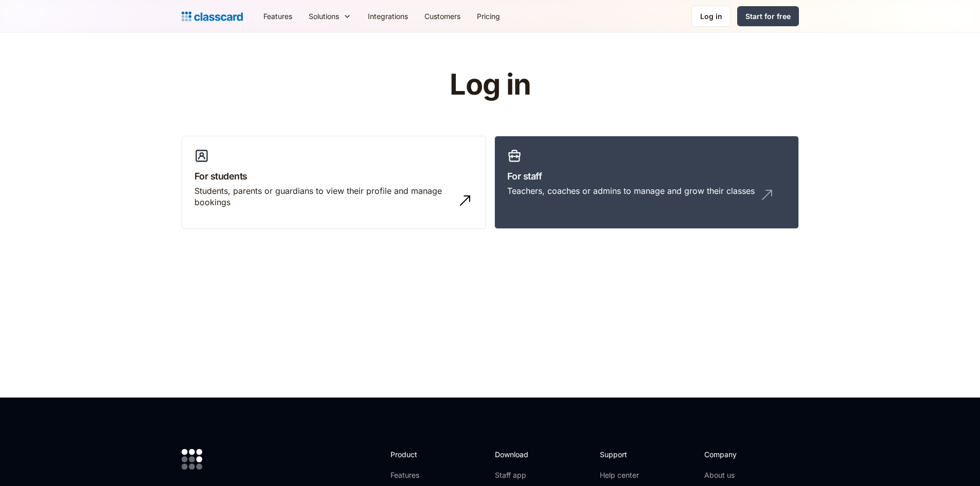  I want to click on h3: For staff, so click(647, 176).